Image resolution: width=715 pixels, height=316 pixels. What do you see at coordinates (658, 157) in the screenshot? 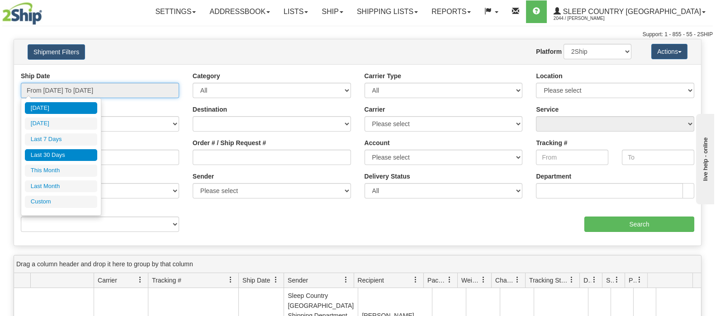
I see `input: To` at bounding box center [658, 157].